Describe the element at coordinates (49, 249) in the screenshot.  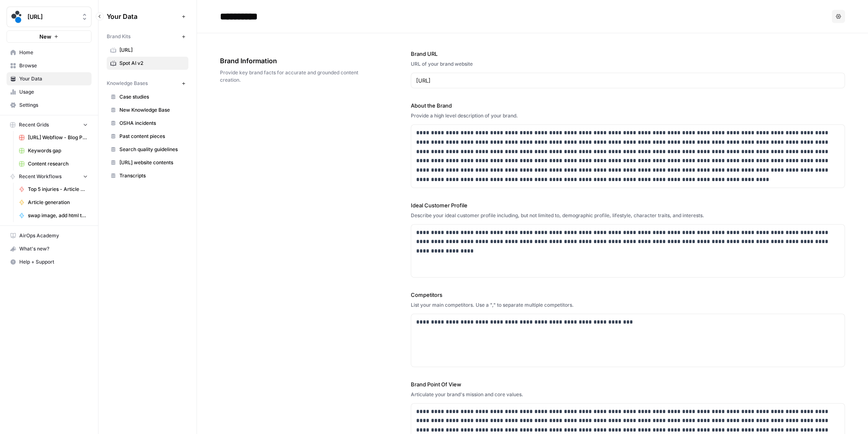
I see `button: What's new?` at that location.